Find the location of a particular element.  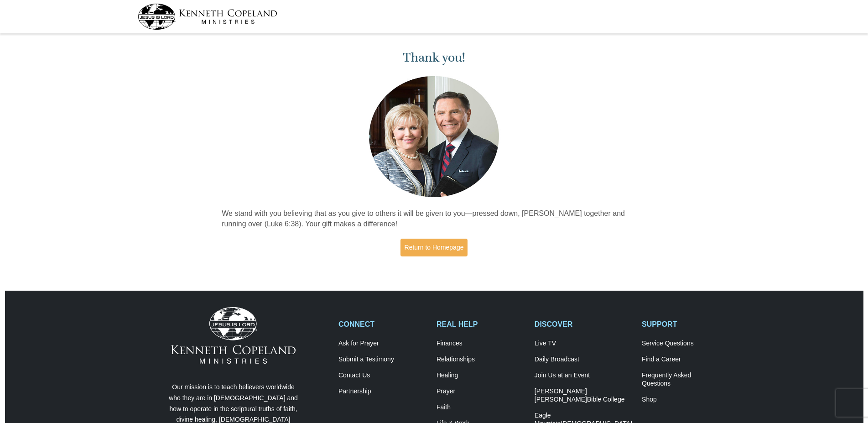

a: Ask for Prayer is located at coordinates (383, 344).